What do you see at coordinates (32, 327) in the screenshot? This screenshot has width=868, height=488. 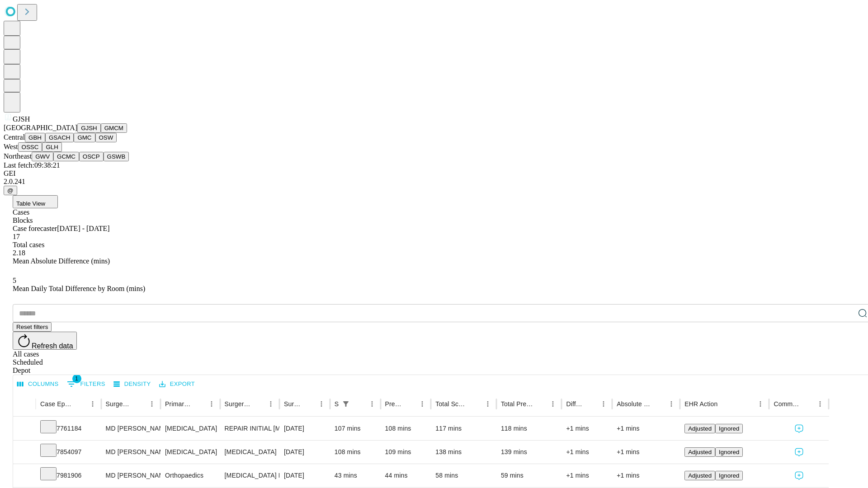 I see `span: Reset filters` at bounding box center [32, 327].